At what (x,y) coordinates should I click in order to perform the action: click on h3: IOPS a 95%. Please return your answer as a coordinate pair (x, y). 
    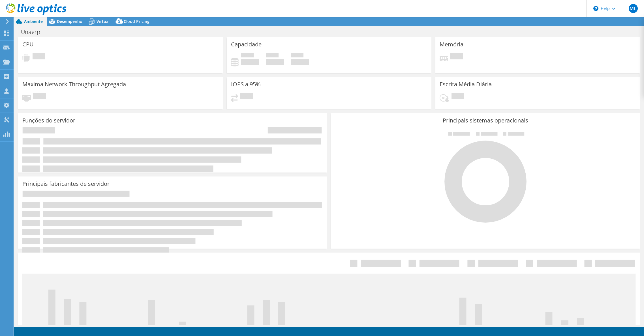
    Looking at the image, I should click on (246, 84).